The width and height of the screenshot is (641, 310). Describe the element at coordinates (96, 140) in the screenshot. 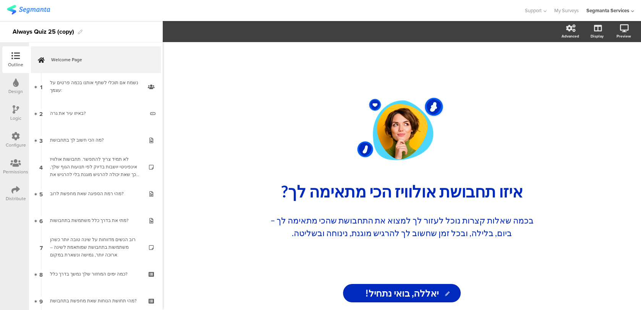

I see `div: מה הכי חשוב לך בתחבושת?` at that location.